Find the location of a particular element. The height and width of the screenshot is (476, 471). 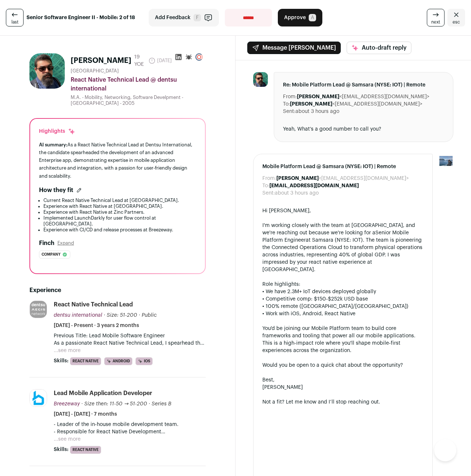

img: 17109629-medium_jpg is located at coordinates (446, 161).